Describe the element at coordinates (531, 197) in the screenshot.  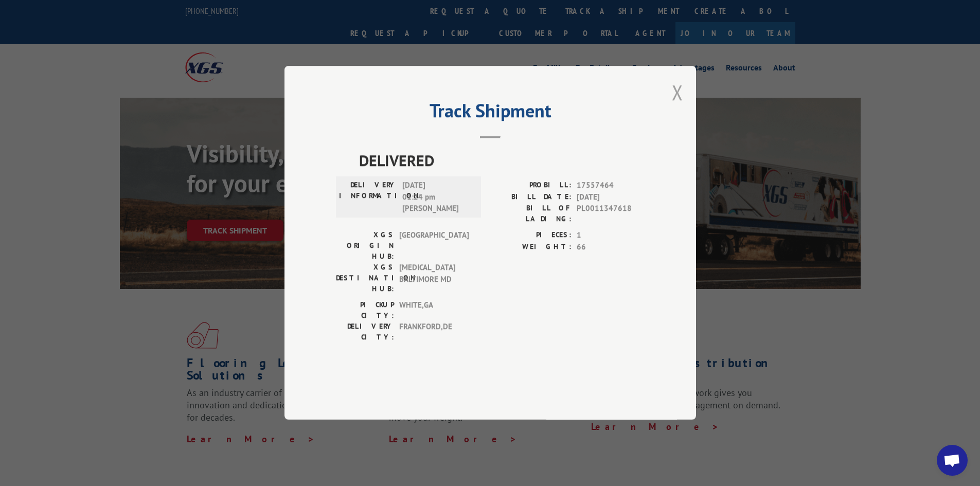
I see `label: BILL DATE:` at that location.